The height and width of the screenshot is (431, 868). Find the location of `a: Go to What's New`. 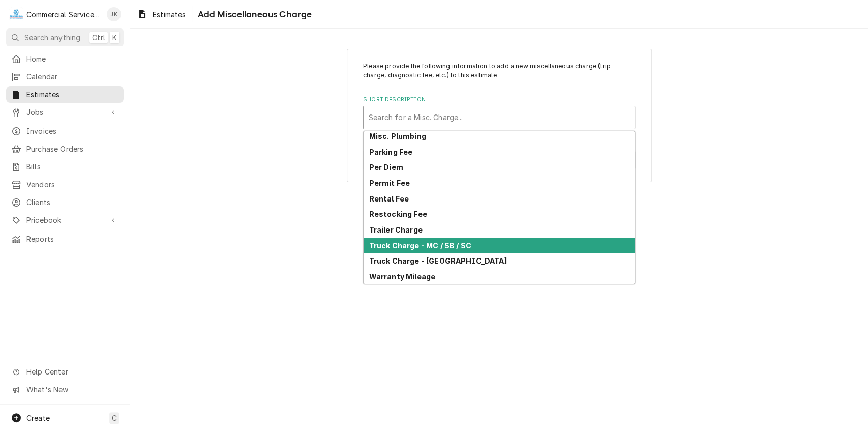

a: Go to What's New is located at coordinates (64, 389).